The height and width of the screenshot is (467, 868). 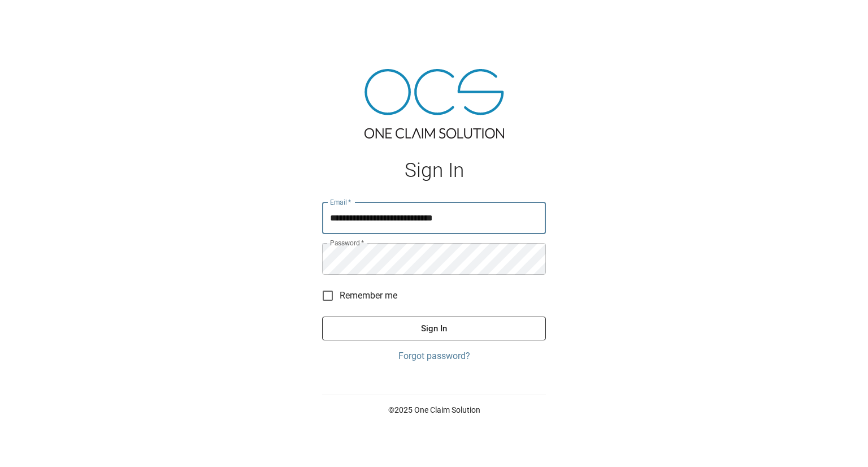 What do you see at coordinates (341, 202) in the screenshot?
I see `label: Email` at bounding box center [341, 202].